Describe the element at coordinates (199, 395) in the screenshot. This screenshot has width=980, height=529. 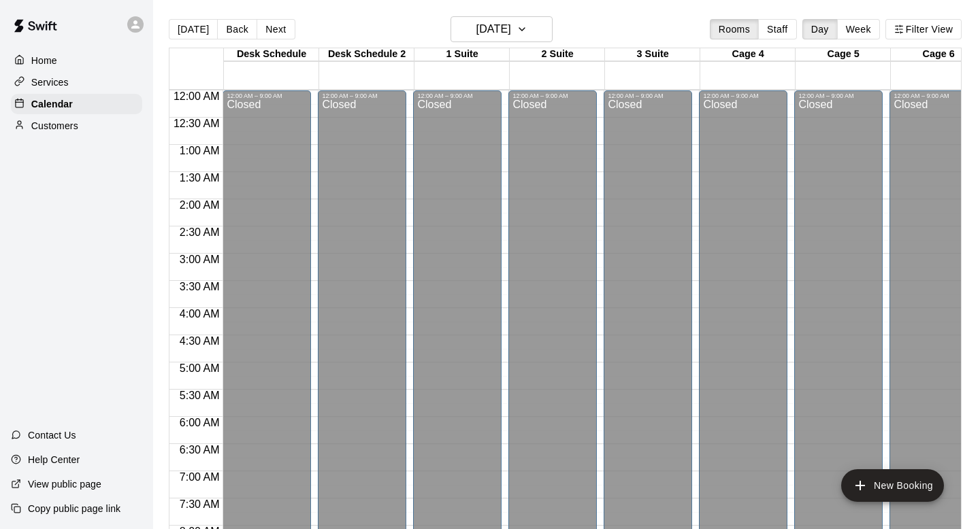
I see `span: 5:30 AM` at that location.